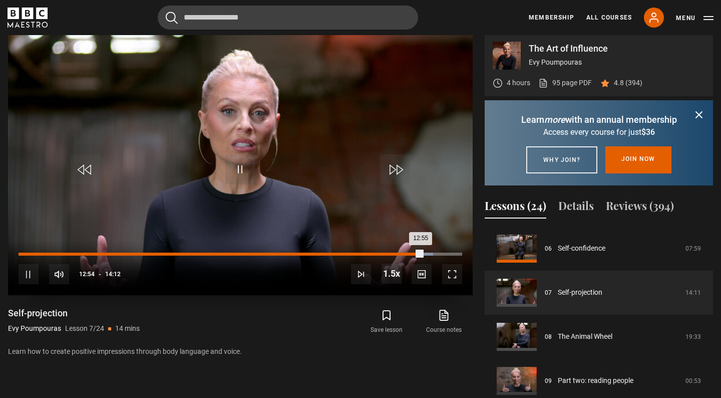  What do you see at coordinates (29, 274) in the screenshot?
I see `button: Pause` at bounding box center [29, 274].